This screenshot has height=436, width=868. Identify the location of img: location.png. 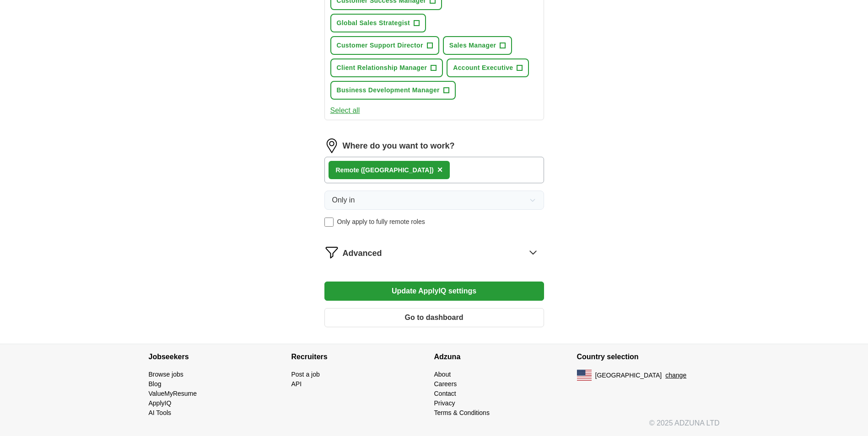
(332, 146).